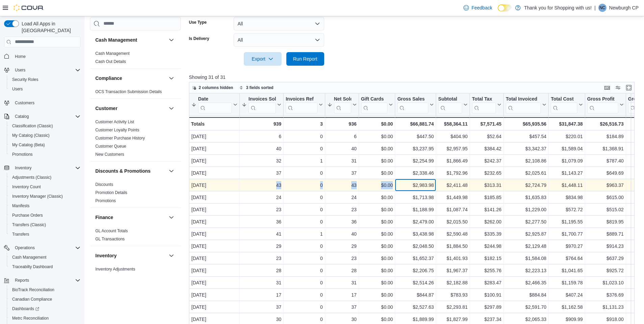 The image size is (644, 324). Describe the element at coordinates (342, 173) in the screenshot. I see `div: 37` at that location.